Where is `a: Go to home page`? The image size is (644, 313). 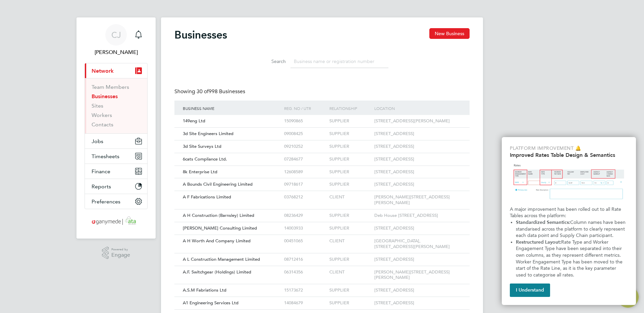 a: Go to home page is located at coordinates (116, 221).